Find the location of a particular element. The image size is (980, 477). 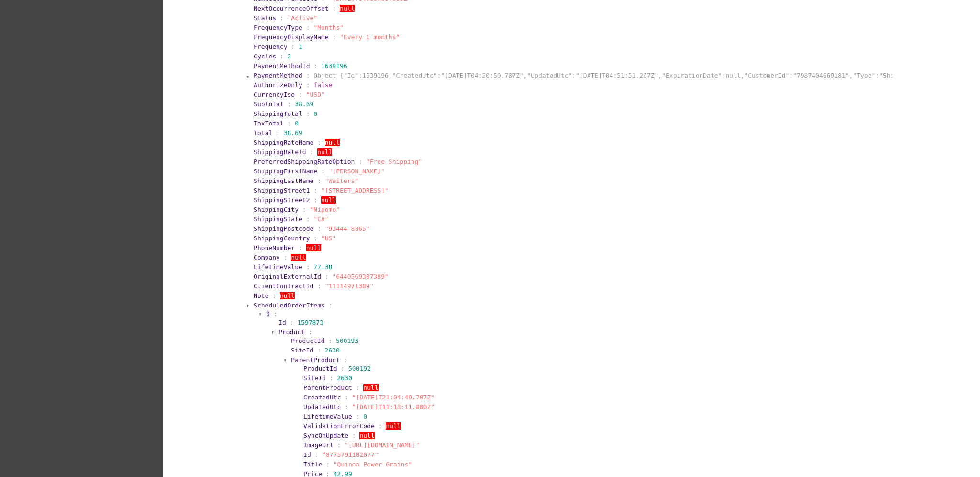

span: ShippingLastName is located at coordinates (284, 181).